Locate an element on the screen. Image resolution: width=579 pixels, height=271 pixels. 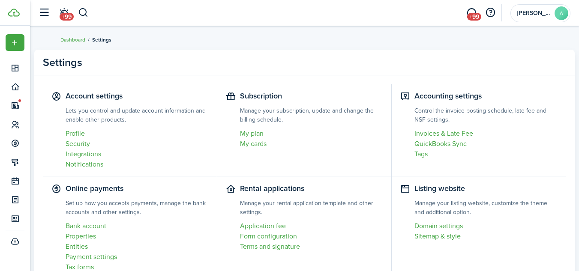
a: Integrations is located at coordinates (137, 154).